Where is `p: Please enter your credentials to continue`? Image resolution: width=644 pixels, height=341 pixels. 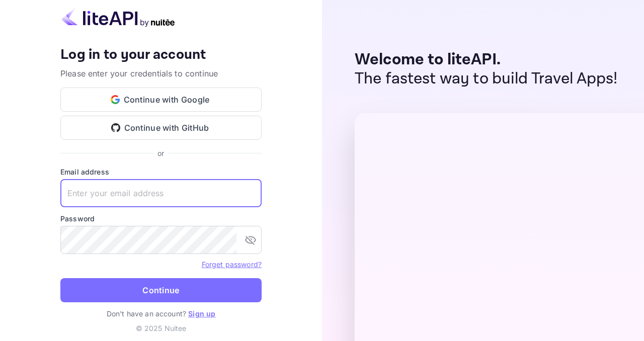
p: Please enter your credentials to continue is located at coordinates (161, 74).